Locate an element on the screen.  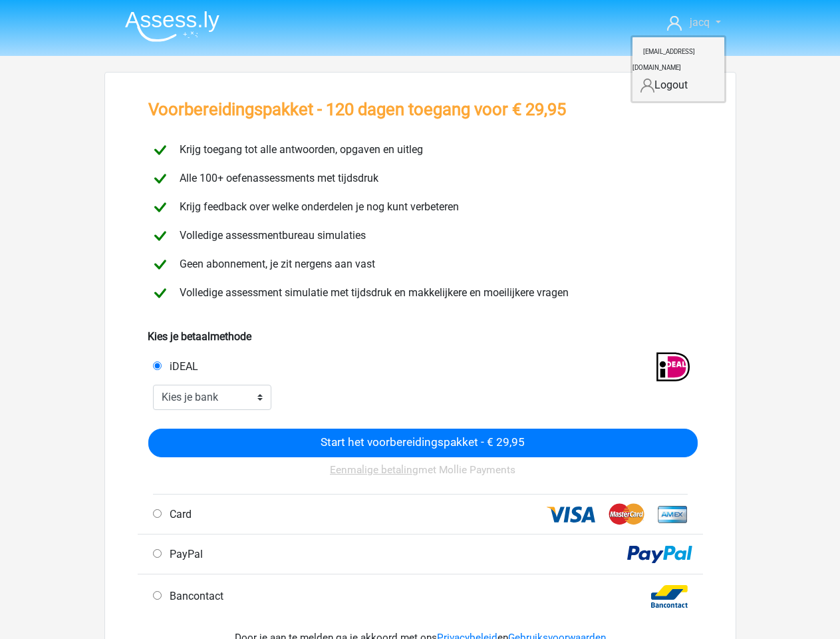
a: Logout is located at coordinates (679, 85).